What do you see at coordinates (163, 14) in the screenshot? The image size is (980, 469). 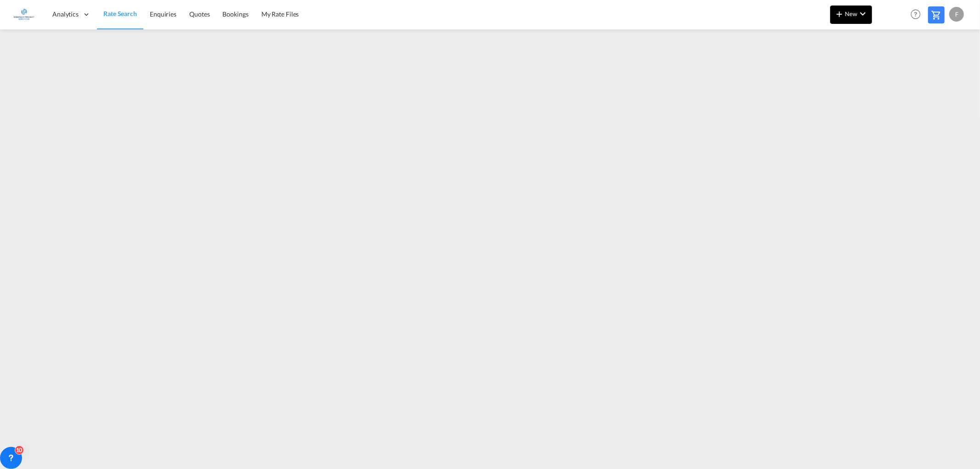 I see `span: Enquiries` at bounding box center [163, 14].